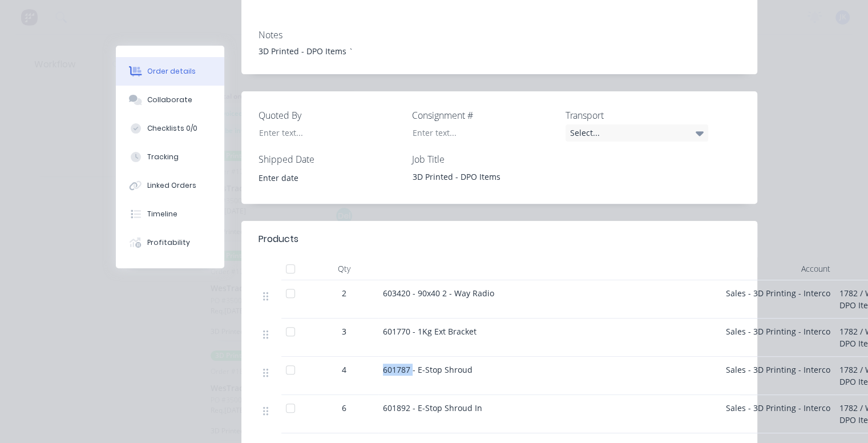 The image size is (868, 443). Describe the element at coordinates (169, 242) in the screenshot. I see `div: Profitability` at that location.